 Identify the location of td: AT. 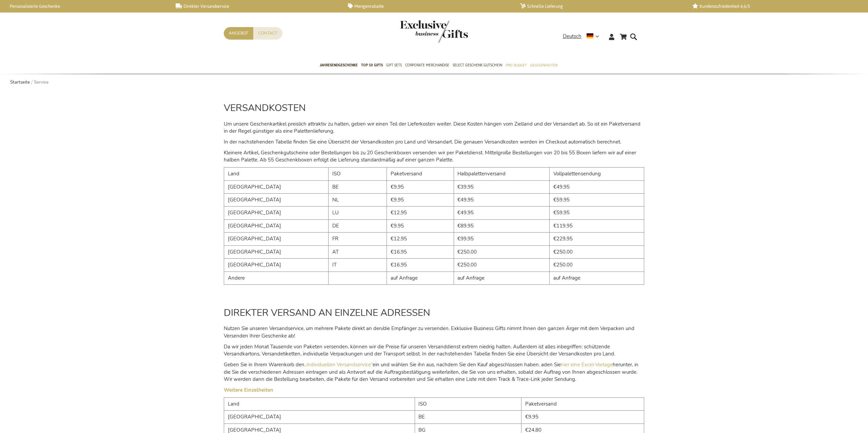
(358, 252).